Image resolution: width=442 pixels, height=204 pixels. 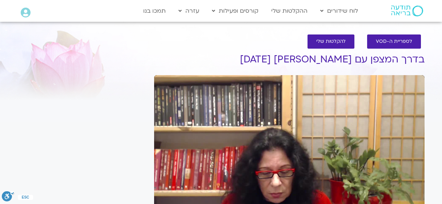 What do you see at coordinates (289, 11) in the screenshot?
I see `a: ההקלטות שלי` at bounding box center [289, 11].